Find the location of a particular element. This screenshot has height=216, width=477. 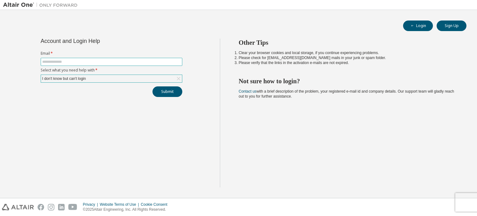

img: altair_logo.svg is located at coordinates (18, 207).